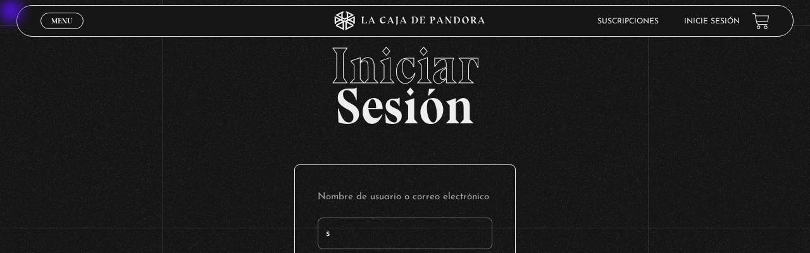 The height and width of the screenshot is (253, 810). What do you see at coordinates (61, 21) in the screenshot?
I see `span: Menu` at bounding box center [61, 21].